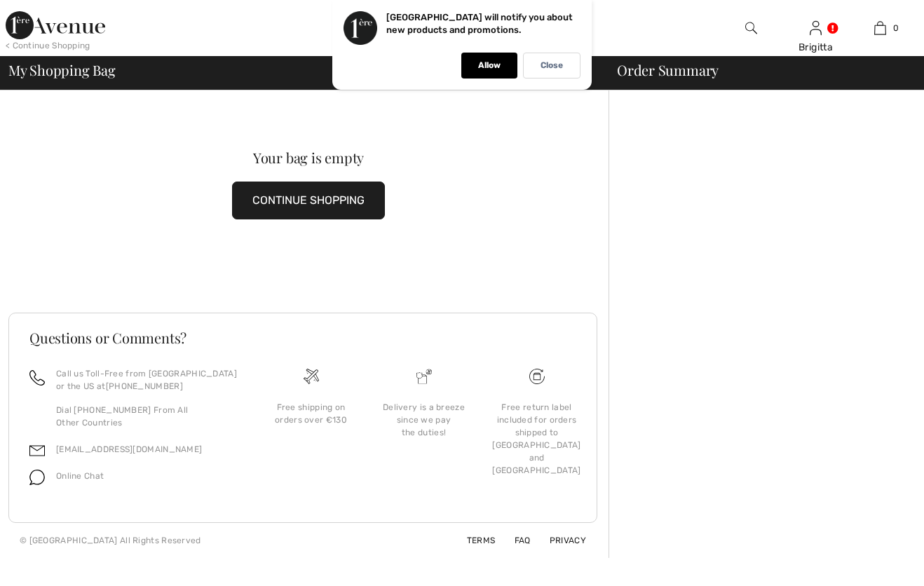 The image size is (924, 586). What do you see at coordinates (880, 28) in the screenshot?
I see `a: 0` at bounding box center [880, 28].